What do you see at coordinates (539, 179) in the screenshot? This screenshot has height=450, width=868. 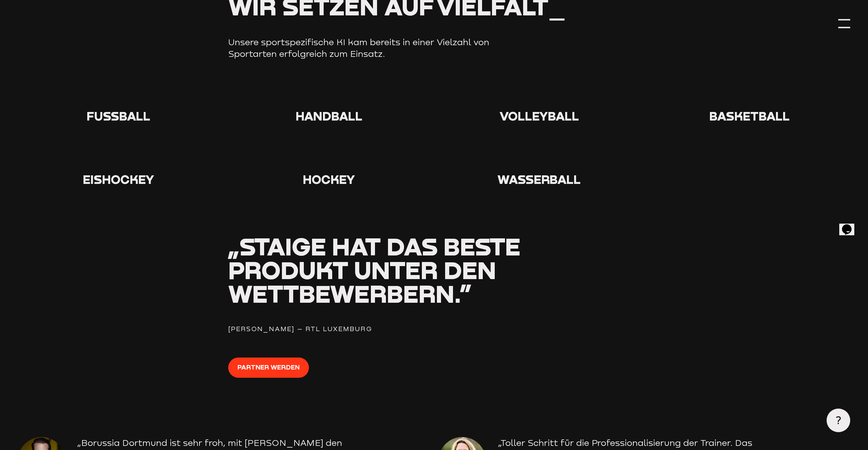 I see `span: Wasserball` at bounding box center [539, 179].